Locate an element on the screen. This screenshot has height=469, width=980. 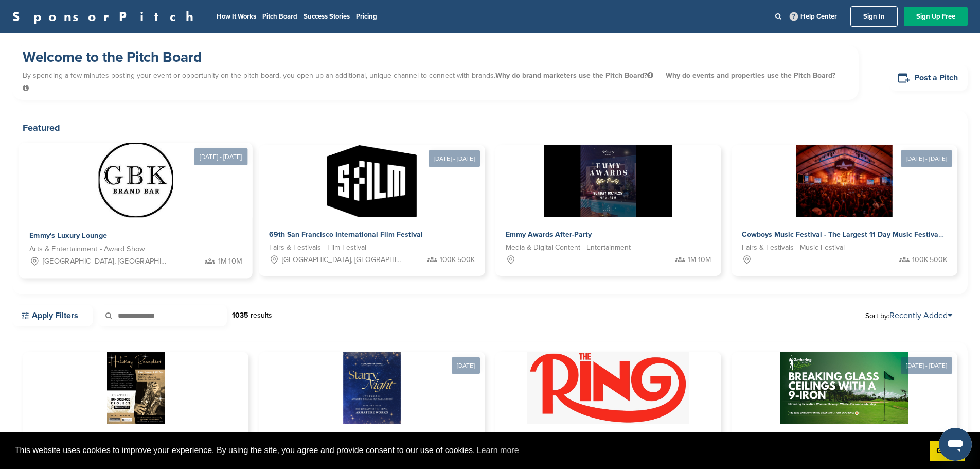
a: dismiss cookie message is located at coordinates (947, 451).